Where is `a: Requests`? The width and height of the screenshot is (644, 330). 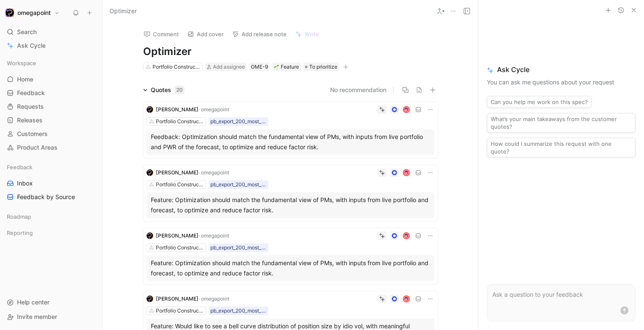 a: Requests is located at coordinates (51, 107).